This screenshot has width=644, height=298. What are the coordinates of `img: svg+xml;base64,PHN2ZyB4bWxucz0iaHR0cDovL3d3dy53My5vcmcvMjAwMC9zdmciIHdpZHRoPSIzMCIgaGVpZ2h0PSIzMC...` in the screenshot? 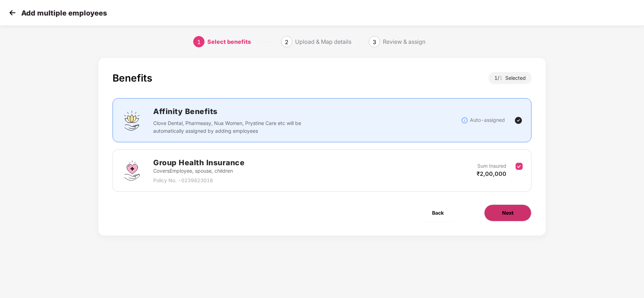 It's located at (12, 13).